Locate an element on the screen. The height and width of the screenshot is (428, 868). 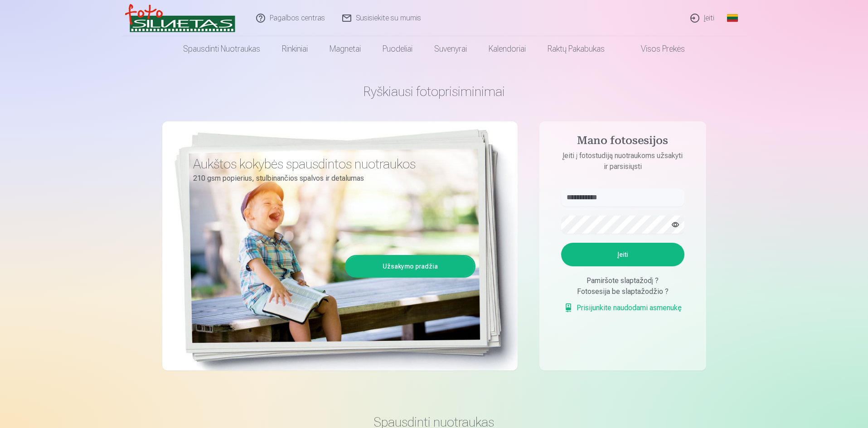
div: Pamiršote slaptažodį ? is located at coordinates (623, 281).